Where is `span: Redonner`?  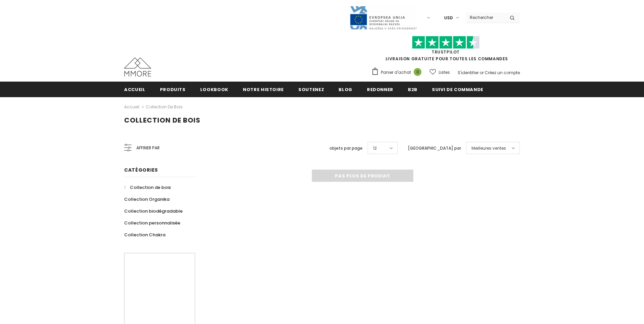 span: Redonner is located at coordinates (380, 89).